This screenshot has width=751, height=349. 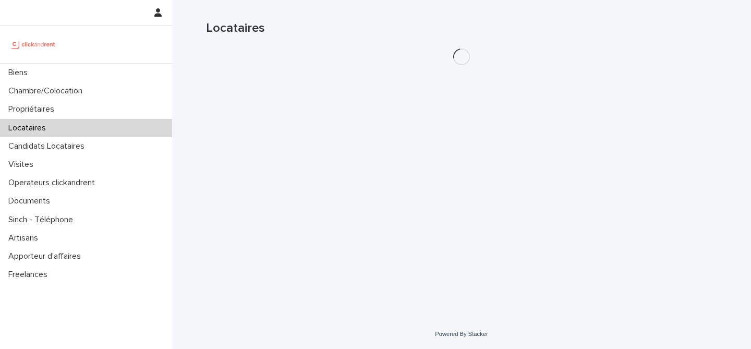 What do you see at coordinates (33, 109) in the screenshot?
I see `p: Propriétaires` at bounding box center [33, 109].